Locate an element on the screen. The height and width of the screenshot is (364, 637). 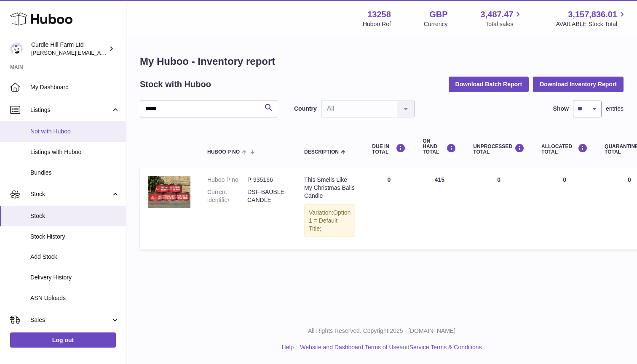
div: Variation: is located at coordinates (330, 221).